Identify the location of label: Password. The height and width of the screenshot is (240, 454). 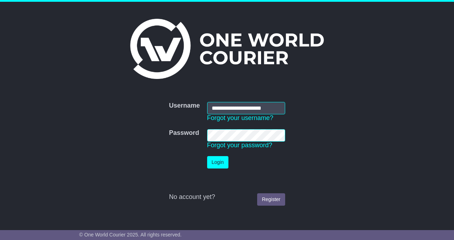
(184, 133).